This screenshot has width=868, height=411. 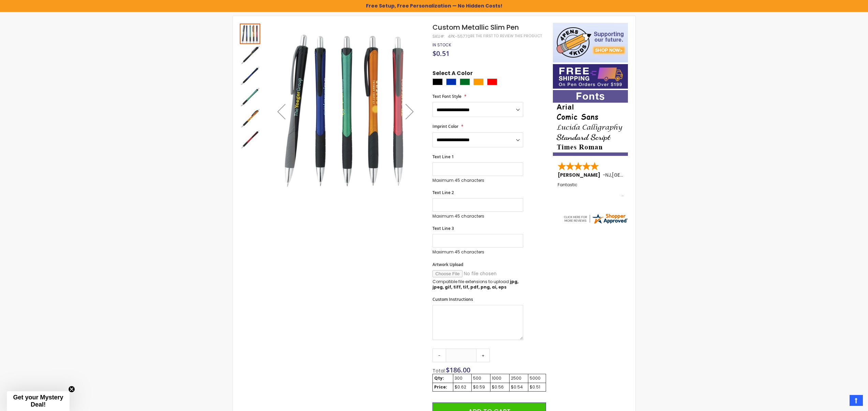 What do you see at coordinates (443, 156) in the screenshot?
I see `span: Text Line 1` at bounding box center [443, 156].